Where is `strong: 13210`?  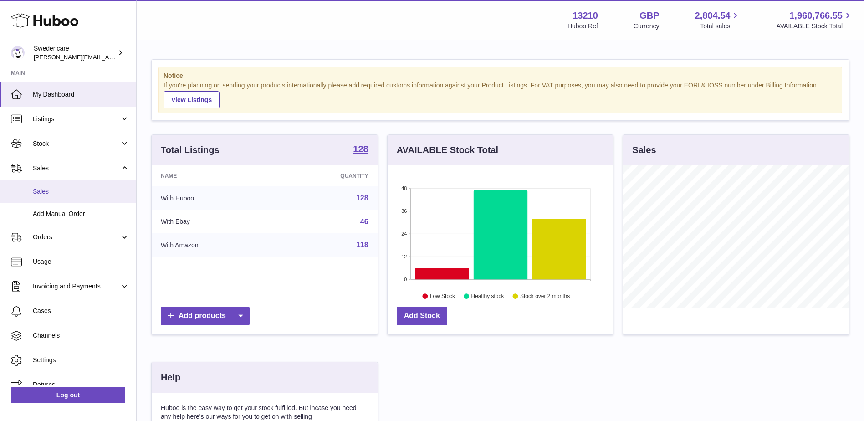 strong: 13210 is located at coordinates (586, 15).